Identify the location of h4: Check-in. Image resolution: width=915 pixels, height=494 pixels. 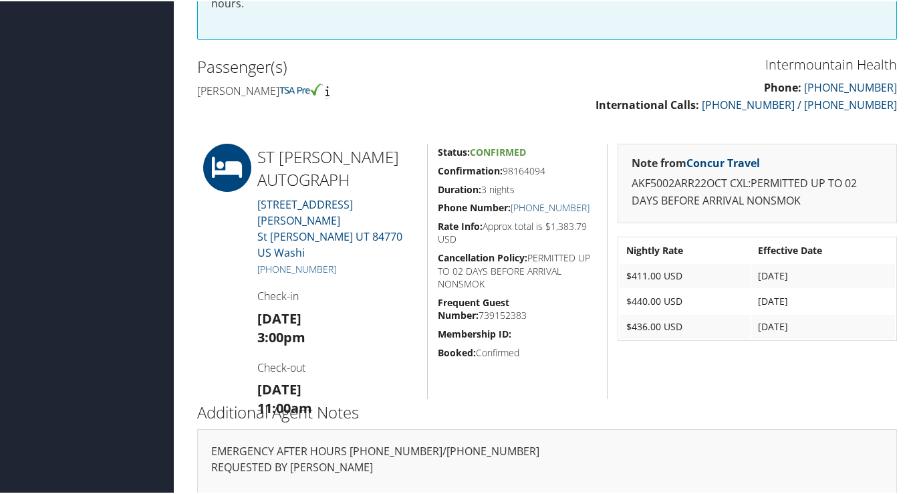
(337, 295).